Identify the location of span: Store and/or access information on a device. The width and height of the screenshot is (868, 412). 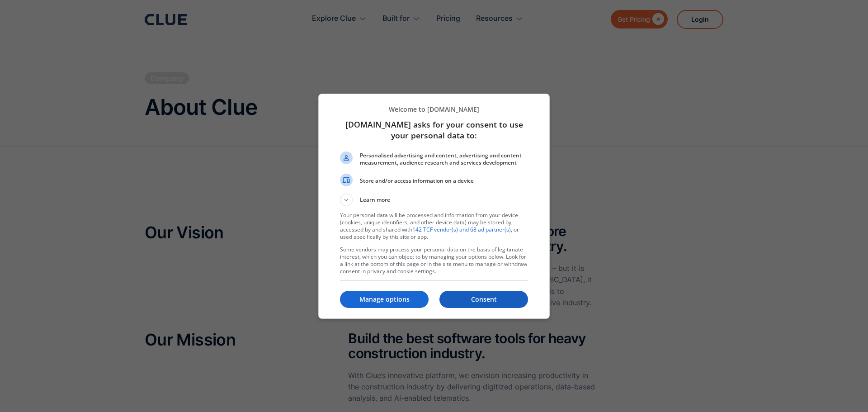
(444, 181).